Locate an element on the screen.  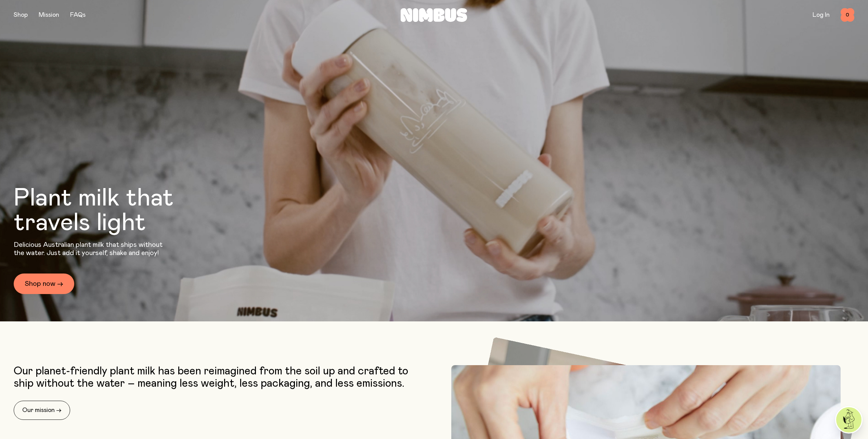
p: Delicious Australian plant milk that ships without the water. Just add it yourself, shake and enjoy! is located at coordinates (90, 249).